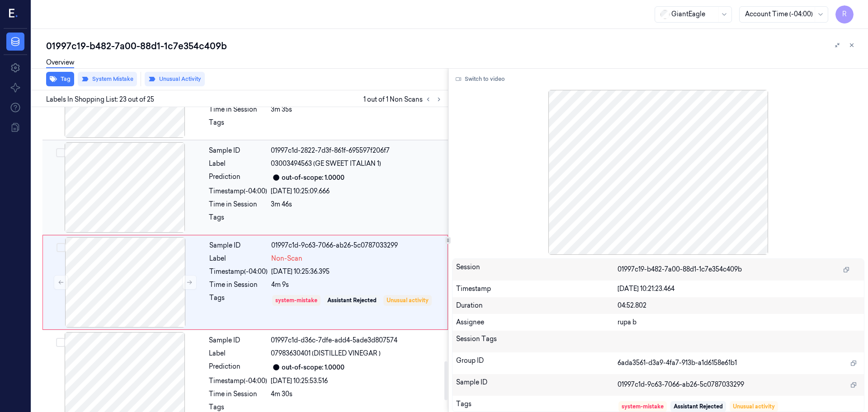  I want to click on span: Labels In Shopping List: 23 out of 25, so click(100, 100).